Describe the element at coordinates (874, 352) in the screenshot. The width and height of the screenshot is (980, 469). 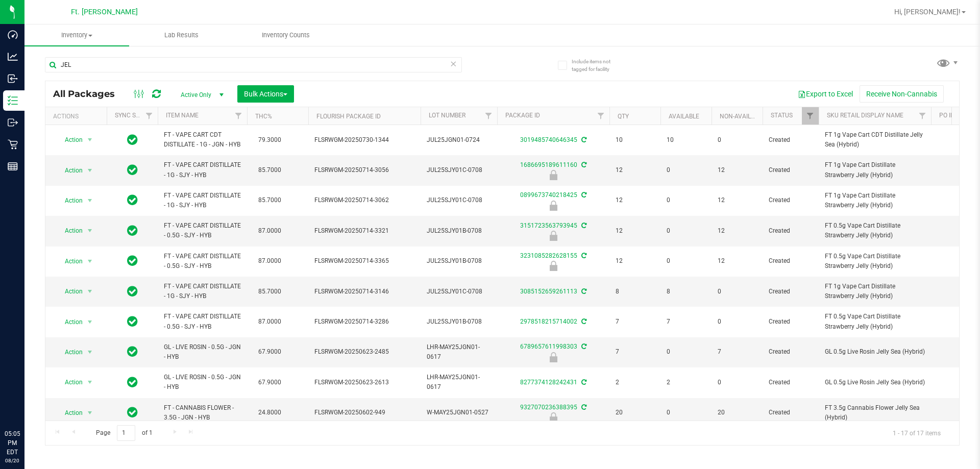
I see `span: GL 0.5g Live Rosin Jelly Sea (Hybrid)` at that location.